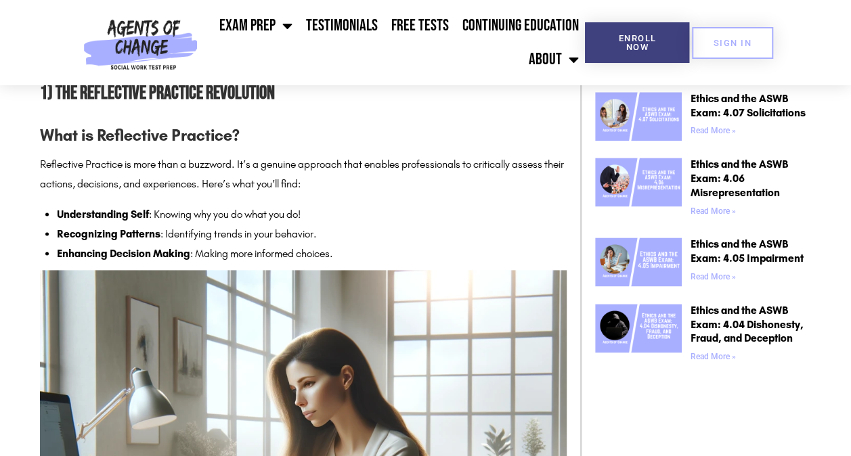 The image size is (851, 456). What do you see at coordinates (713, 277) in the screenshot?
I see `a: Read more about Ethics and the ASWB Exam: 4.05 Impairment` at bounding box center [713, 277].